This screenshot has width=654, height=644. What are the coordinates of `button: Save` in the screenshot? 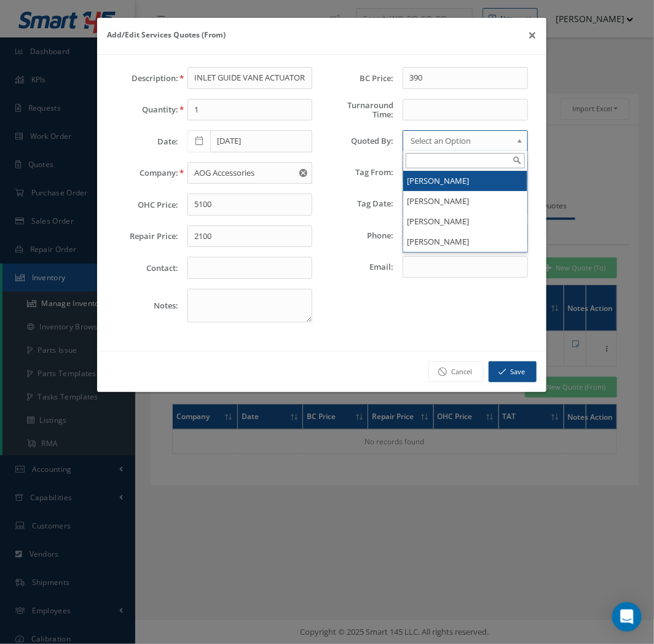 It's located at (512, 371).